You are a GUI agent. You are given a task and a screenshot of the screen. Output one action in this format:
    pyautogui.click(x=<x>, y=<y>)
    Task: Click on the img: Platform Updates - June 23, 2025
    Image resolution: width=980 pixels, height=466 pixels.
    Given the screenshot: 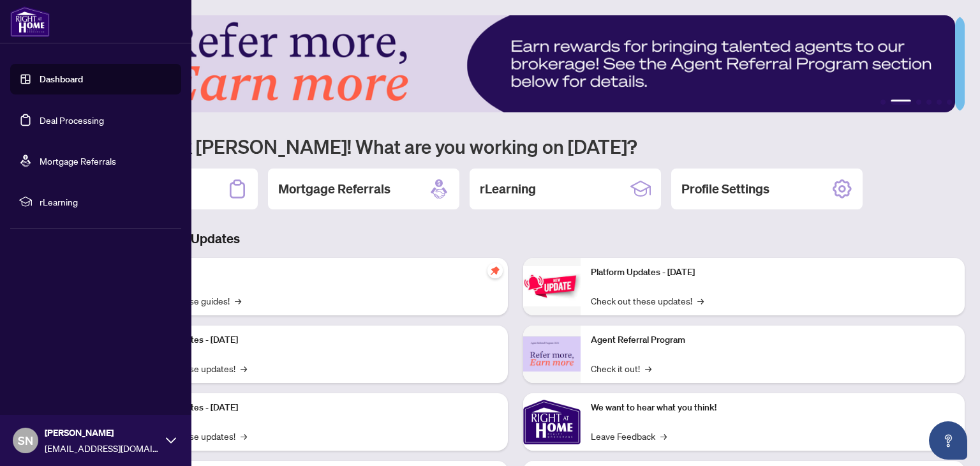 What is the action you would take?
    pyautogui.click(x=552, y=286)
    